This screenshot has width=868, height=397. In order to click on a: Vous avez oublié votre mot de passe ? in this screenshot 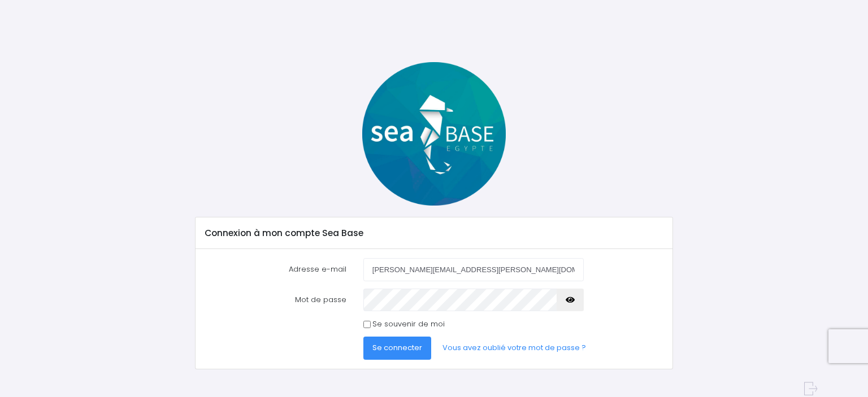, I will do `click(514, 348)`.